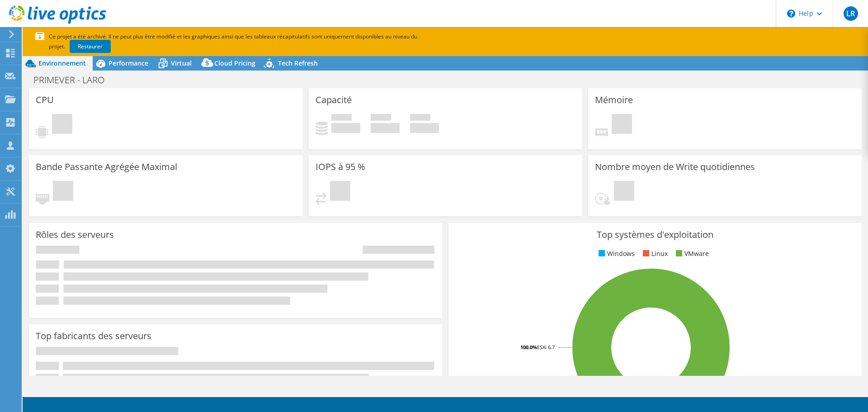  What do you see at coordinates (614, 100) in the screenshot?
I see `h3: Mémoire` at bounding box center [614, 100].